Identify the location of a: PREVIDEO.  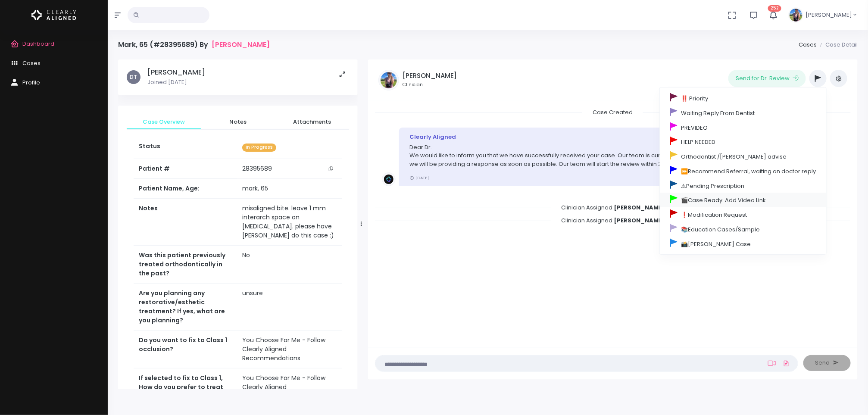
(744, 127).